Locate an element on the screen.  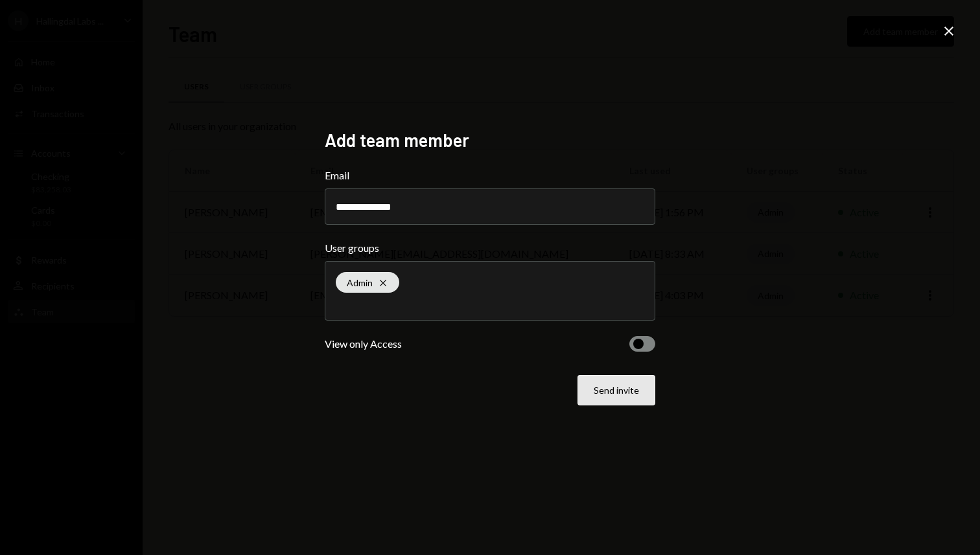
div: Admin is located at coordinates (367, 282).